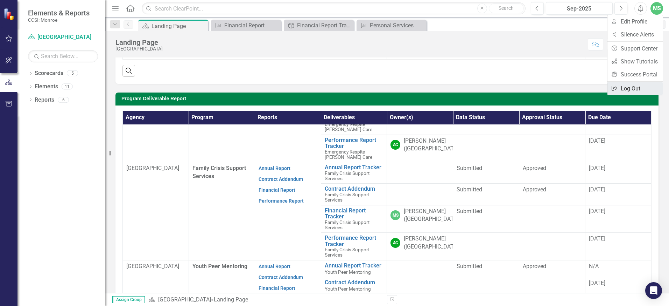 The image size is (669, 306). I want to click on a: Reports, so click(44, 100).